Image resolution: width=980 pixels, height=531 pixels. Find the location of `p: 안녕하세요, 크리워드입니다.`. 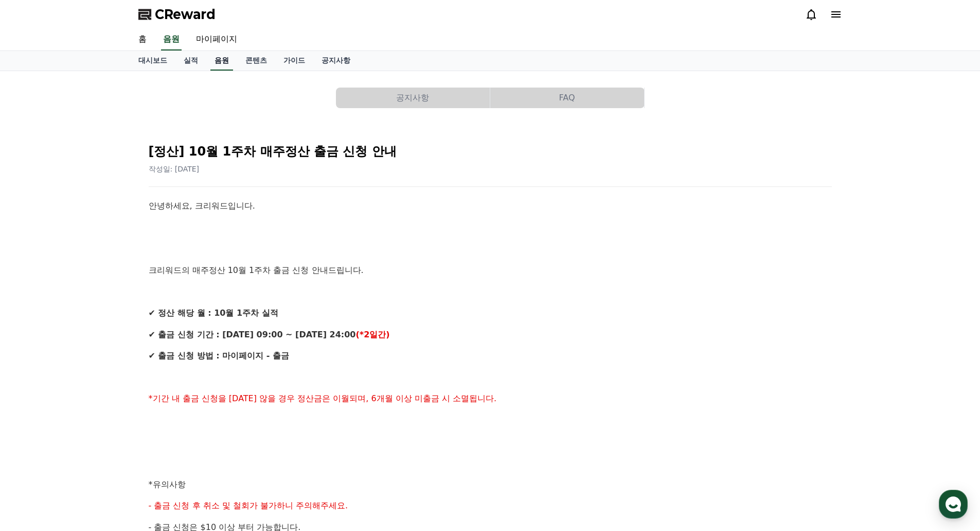

p: 안녕하세요, 크리워드입니다. is located at coordinates (490, 206).